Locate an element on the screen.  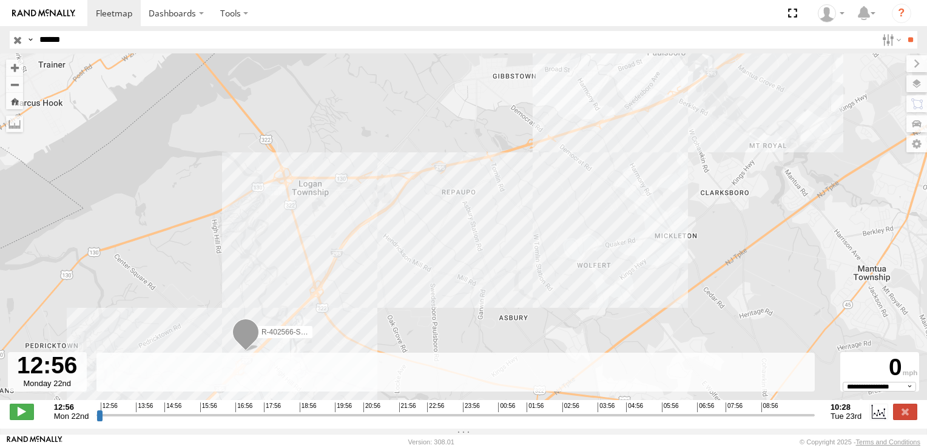
label: Play/Stop is located at coordinates (22, 411).